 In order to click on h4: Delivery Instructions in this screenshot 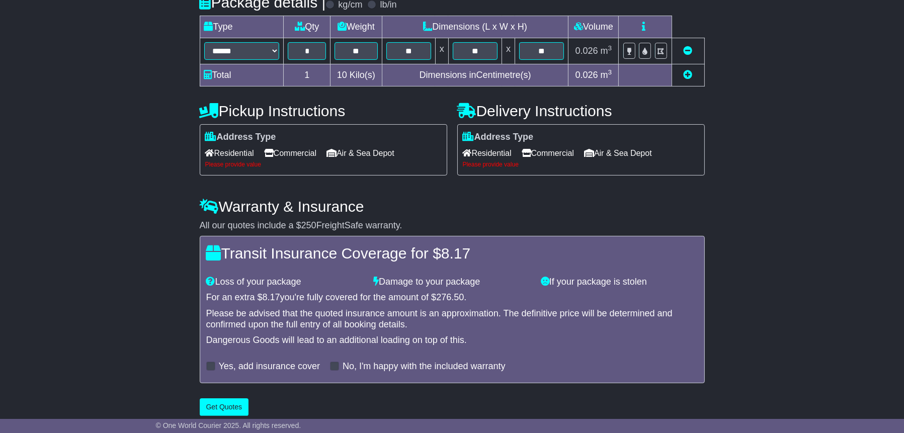, I will do `click(581, 111)`.